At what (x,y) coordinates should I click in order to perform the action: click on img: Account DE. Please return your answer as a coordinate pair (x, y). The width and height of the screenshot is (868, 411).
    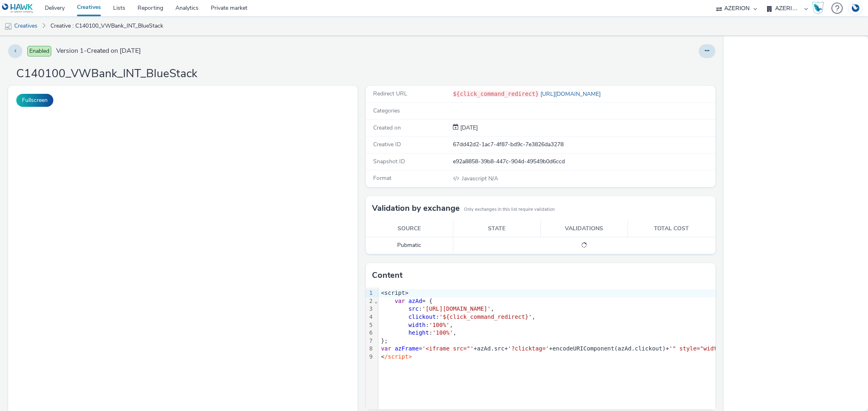
    Looking at the image, I should click on (855, 8).